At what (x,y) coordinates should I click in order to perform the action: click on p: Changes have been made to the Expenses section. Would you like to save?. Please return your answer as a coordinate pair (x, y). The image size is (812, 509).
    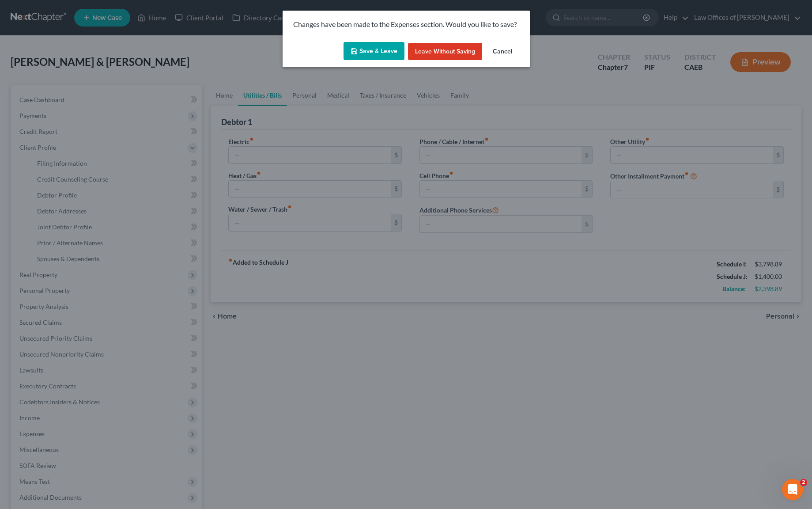
    Looking at the image, I should click on (406, 25).